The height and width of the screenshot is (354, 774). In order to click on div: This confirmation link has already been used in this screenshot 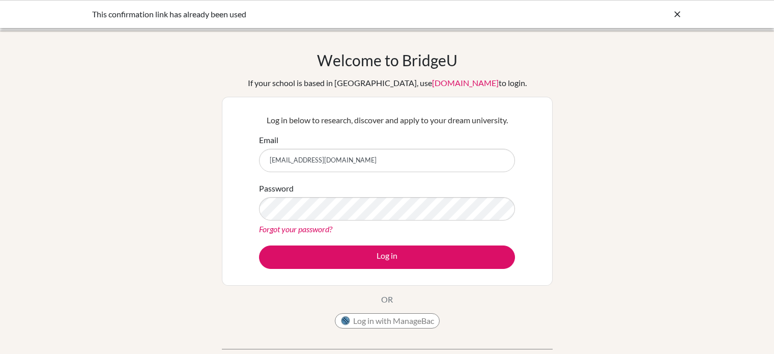, I will do `click(311, 14)`.